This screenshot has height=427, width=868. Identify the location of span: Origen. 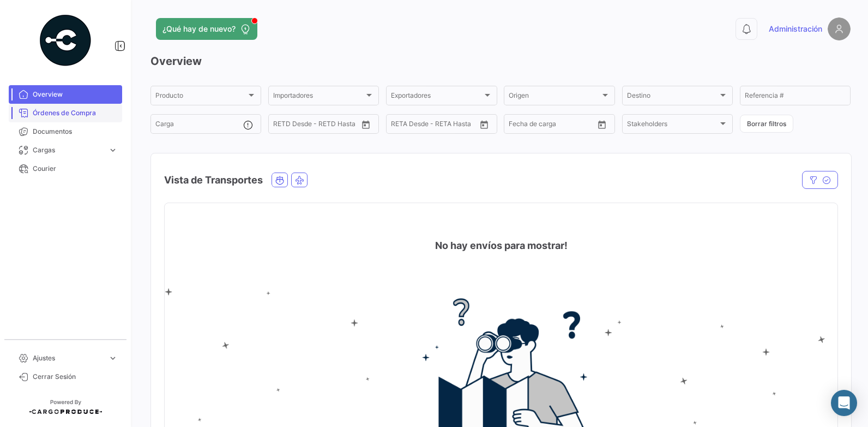
(554, 97).